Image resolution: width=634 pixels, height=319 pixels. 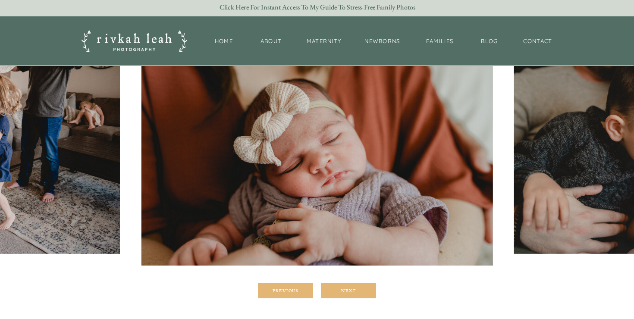 I want to click on a: About, so click(x=271, y=41).